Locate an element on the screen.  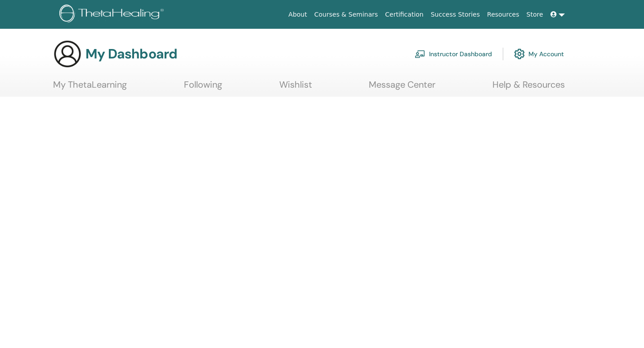
img: chalkboard-teacher.svg is located at coordinates (420, 54).